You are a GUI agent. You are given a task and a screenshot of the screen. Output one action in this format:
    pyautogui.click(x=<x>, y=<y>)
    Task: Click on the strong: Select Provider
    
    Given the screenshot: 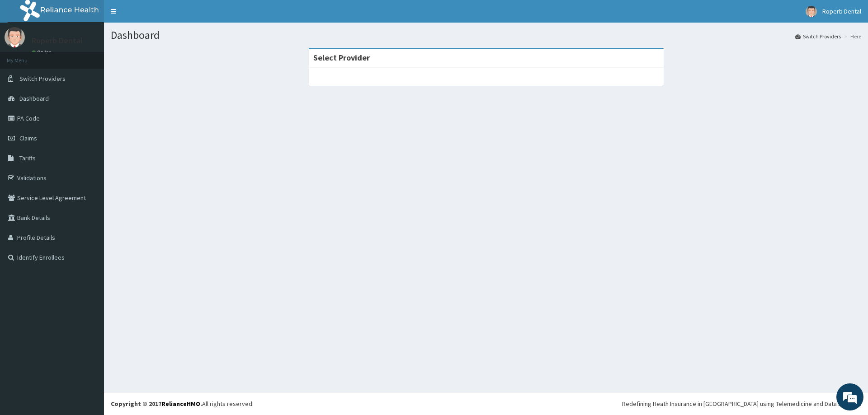 What is the action you would take?
    pyautogui.click(x=341, y=58)
    